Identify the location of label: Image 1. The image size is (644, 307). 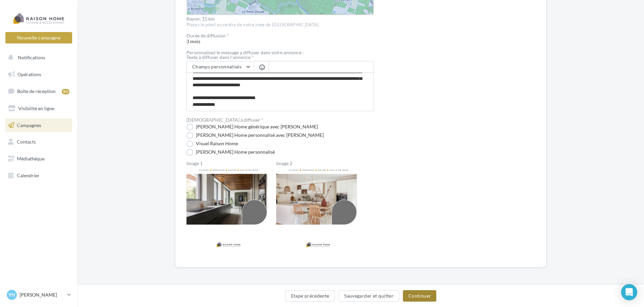
(229, 164).